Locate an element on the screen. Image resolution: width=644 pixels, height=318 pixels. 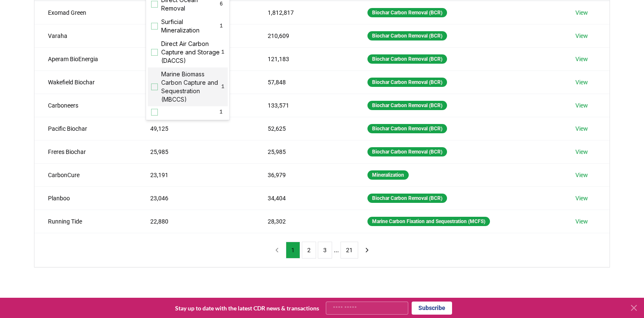
td: 133,571 is located at coordinates (304, 105).